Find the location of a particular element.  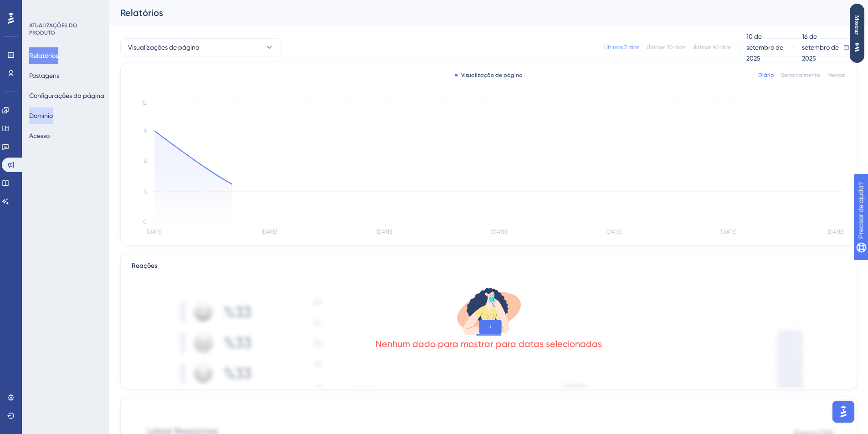

font: Nenhum dado para mostrar para datas selecionadas is located at coordinates (489, 344).